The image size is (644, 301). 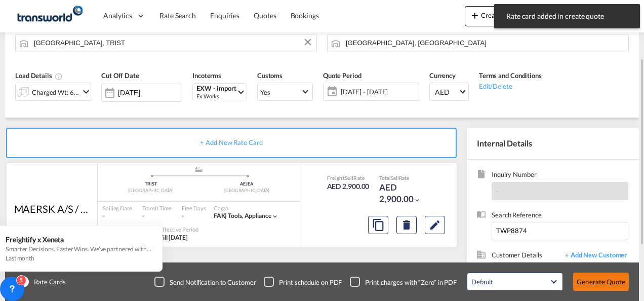 What do you see at coordinates (39, 75) in the screenshot?
I see `span: Load Details` at bounding box center [39, 75].